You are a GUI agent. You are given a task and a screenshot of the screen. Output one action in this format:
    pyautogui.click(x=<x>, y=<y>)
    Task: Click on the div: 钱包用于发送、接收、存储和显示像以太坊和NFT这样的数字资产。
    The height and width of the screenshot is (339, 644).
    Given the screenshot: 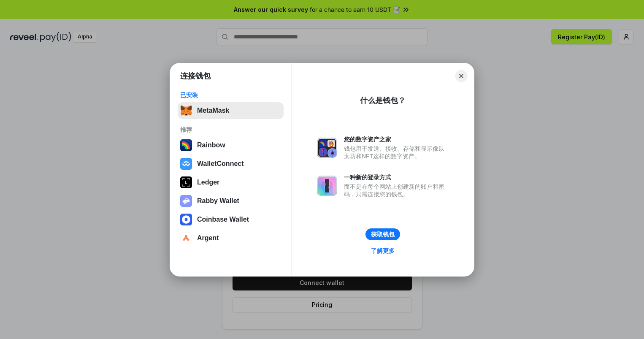 What is the action you would take?
    pyautogui.click(x=396, y=152)
    